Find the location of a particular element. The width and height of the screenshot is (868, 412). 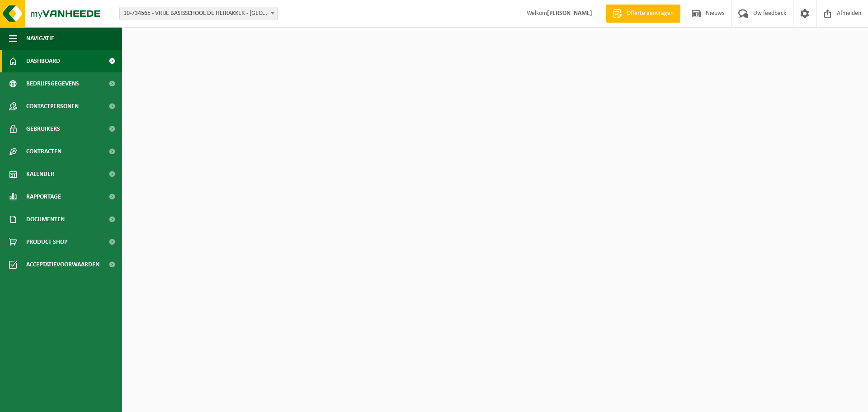

span: Navigatie is located at coordinates (40, 39).